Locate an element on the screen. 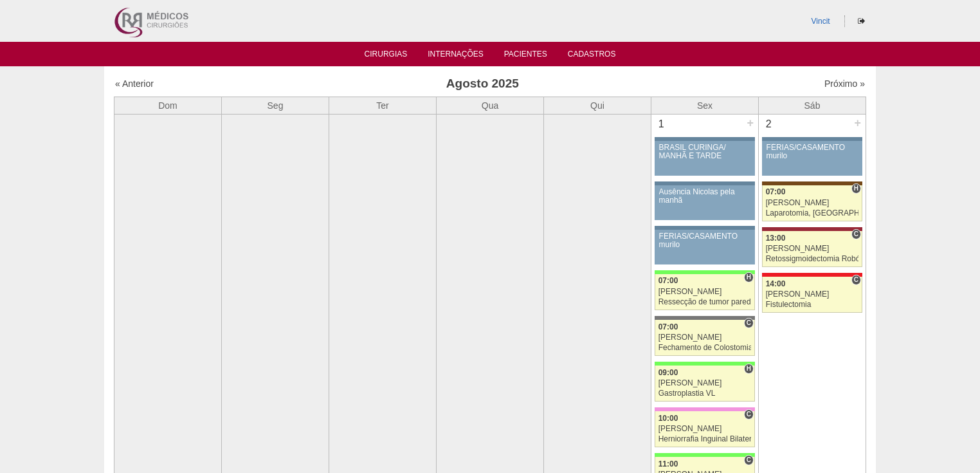 The width and height of the screenshot is (980, 473). th: Seg is located at coordinates (275, 105).